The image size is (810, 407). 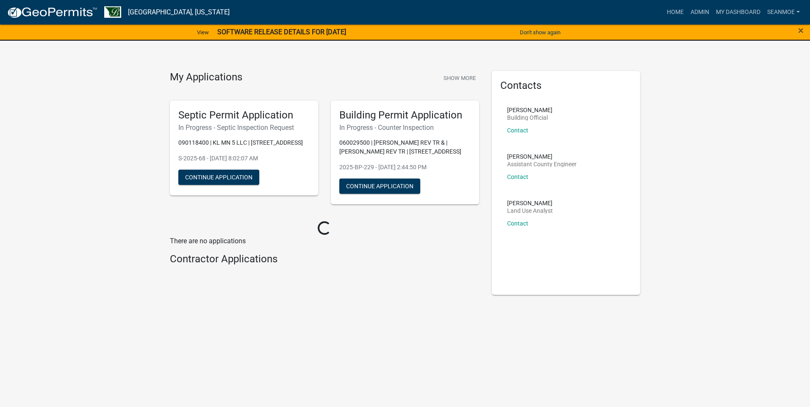 What do you see at coordinates (113, 12) in the screenshot?
I see `img: Benton County, Minnesota` at bounding box center [113, 12].